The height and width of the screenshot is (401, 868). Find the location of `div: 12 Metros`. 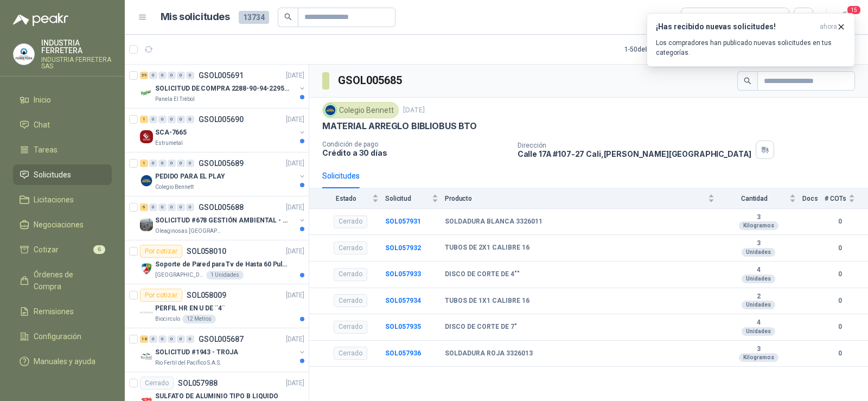

div: 12 Metros is located at coordinates (199, 319).